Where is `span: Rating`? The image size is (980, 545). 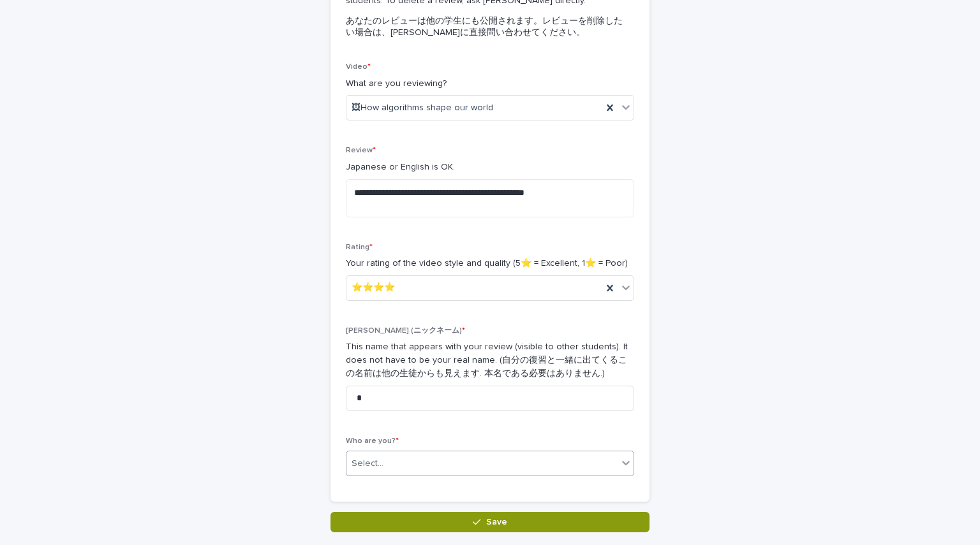
span: Rating is located at coordinates (359, 248).